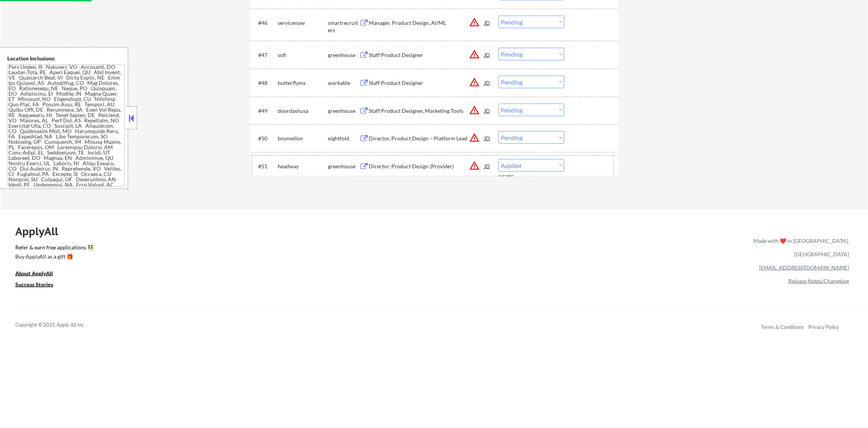 The width and height of the screenshot is (868, 428). I want to click on div: smartrecruiters, so click(343, 27).